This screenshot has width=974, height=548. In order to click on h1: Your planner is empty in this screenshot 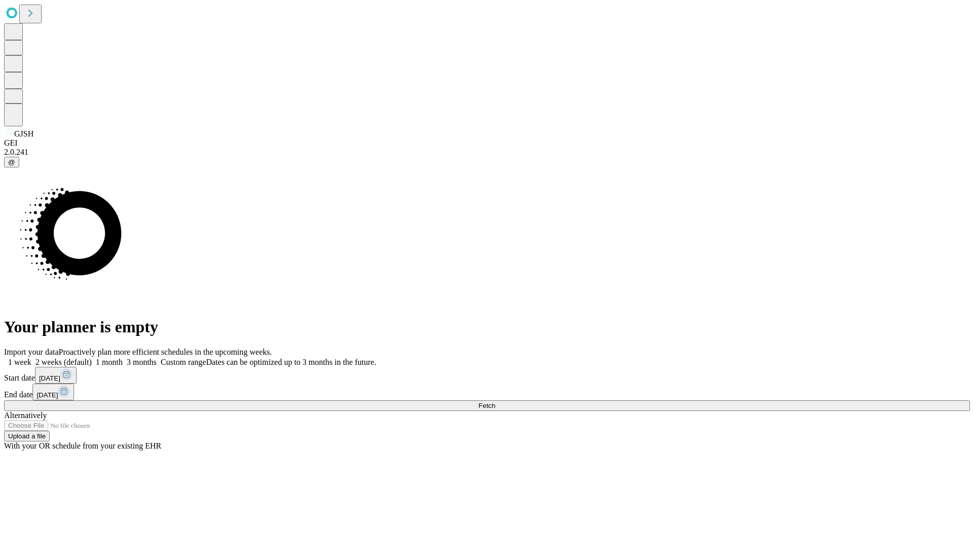, I will do `click(487, 327)`.